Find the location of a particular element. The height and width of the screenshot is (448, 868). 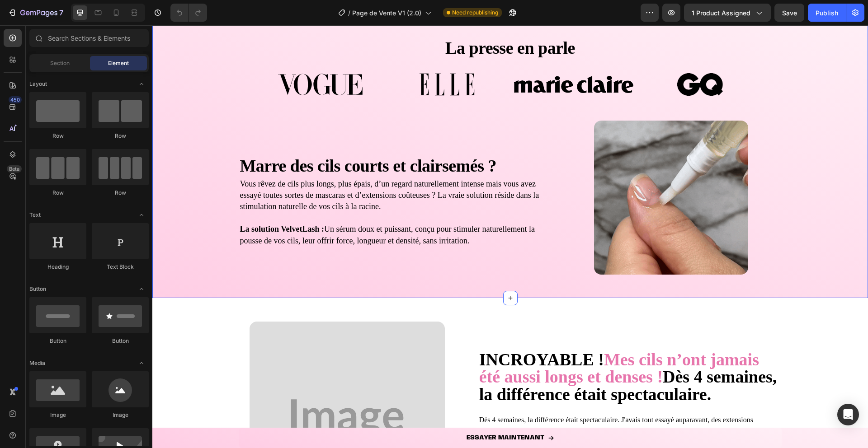

span: Dès 4 semaines, la différence était spectaculaire. J'avais tout essayé auparavant, des extensions... is located at coordinates (472, 406).